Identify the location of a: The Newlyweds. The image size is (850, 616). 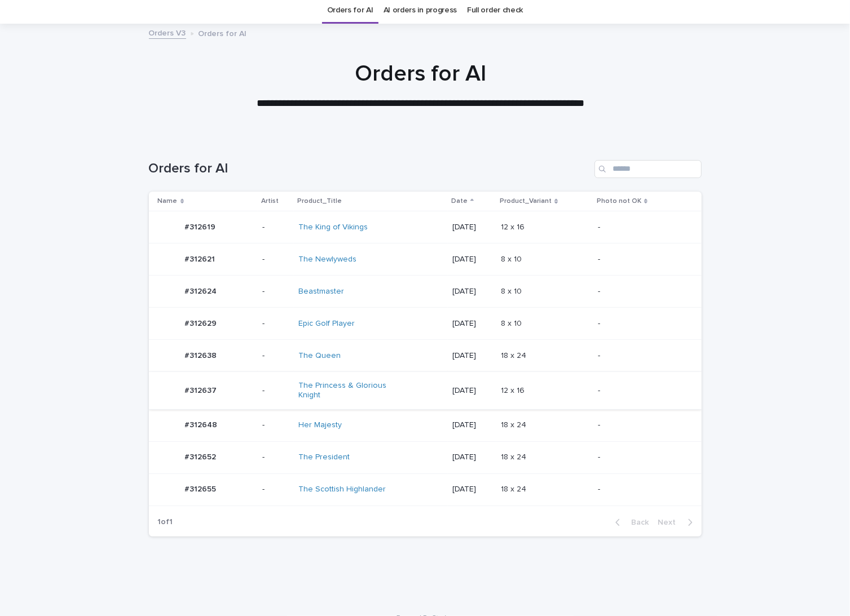
(327, 259).